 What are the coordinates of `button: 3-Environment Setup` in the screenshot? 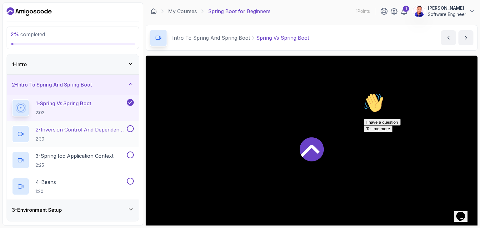 It's located at (73, 210).